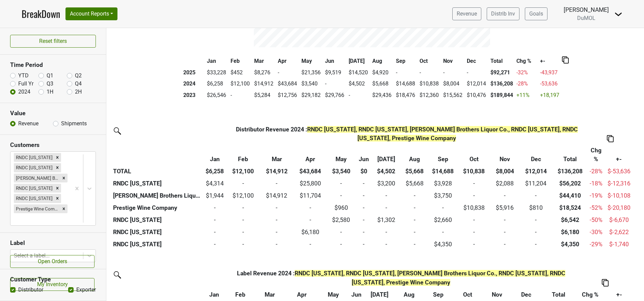 The width and height of the screenshot is (644, 301). Describe the element at coordinates (386, 155) in the screenshot. I see `th: Jul: activate to sort column ascending` at that location.